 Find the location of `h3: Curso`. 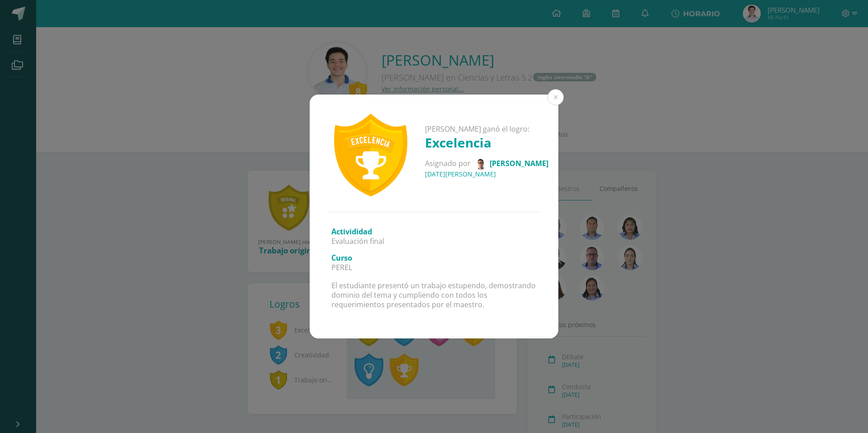

h3: Curso is located at coordinates (434, 258).